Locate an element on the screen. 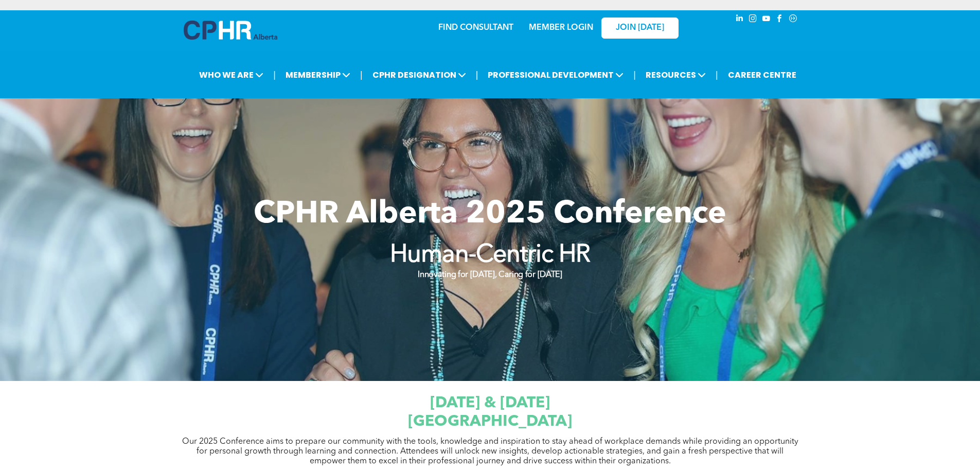 The width and height of the screenshot is (980, 469). a: linkedin is located at coordinates (740, 20).